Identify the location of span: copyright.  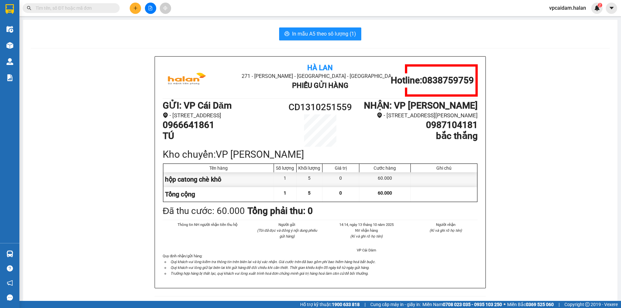
(587, 304).